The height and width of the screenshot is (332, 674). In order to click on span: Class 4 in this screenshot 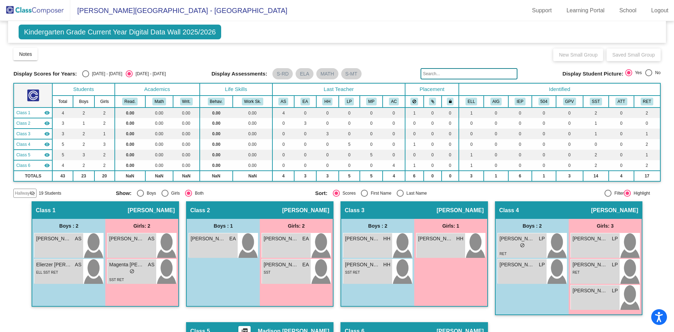, I will do `click(509, 210)`.